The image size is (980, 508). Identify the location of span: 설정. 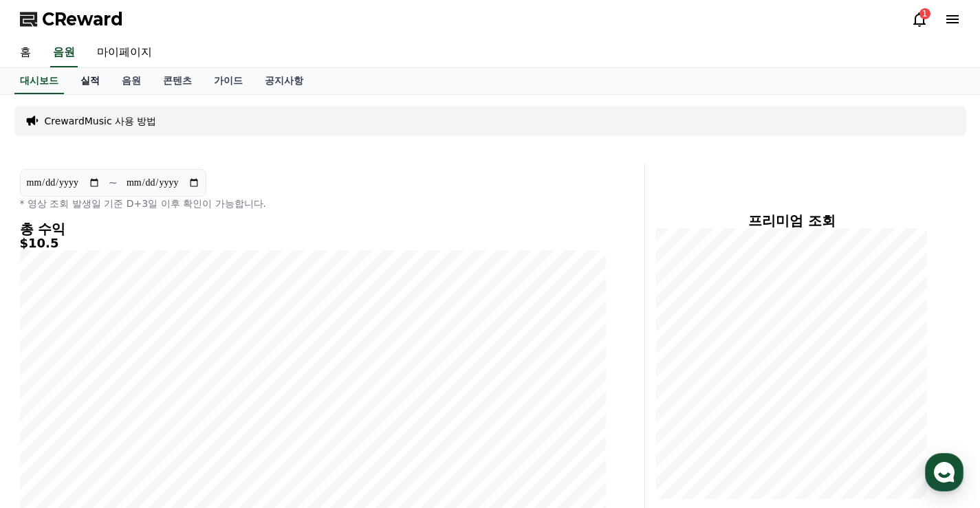
(220, 420).